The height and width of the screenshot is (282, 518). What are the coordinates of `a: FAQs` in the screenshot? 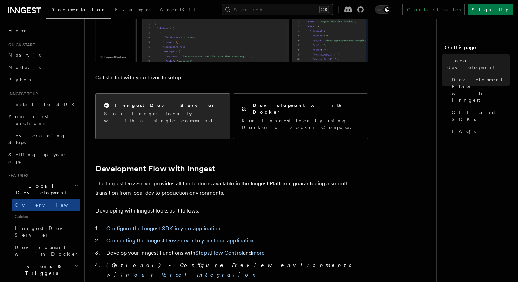 It's located at (479, 131).